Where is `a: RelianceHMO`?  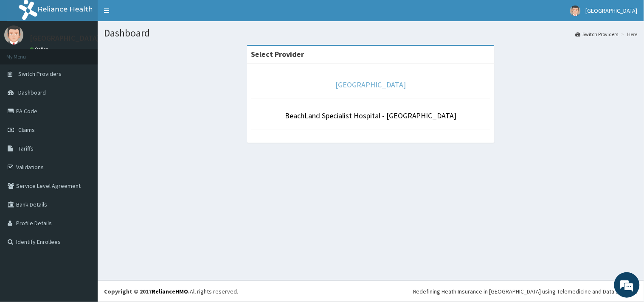
a: RelianceHMO is located at coordinates (170, 291).